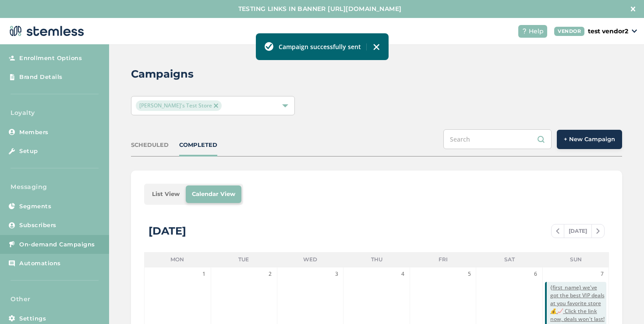  I want to click on li: Wed, so click(310, 260).